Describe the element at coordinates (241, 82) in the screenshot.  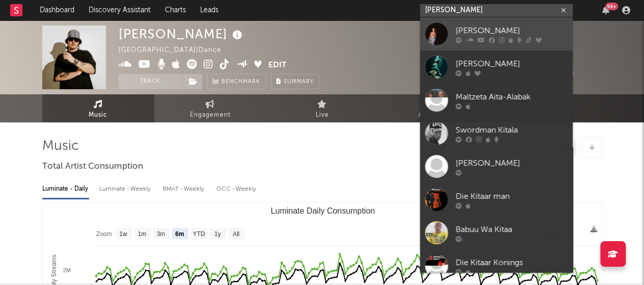
I see `span: Benchmark` at that location.